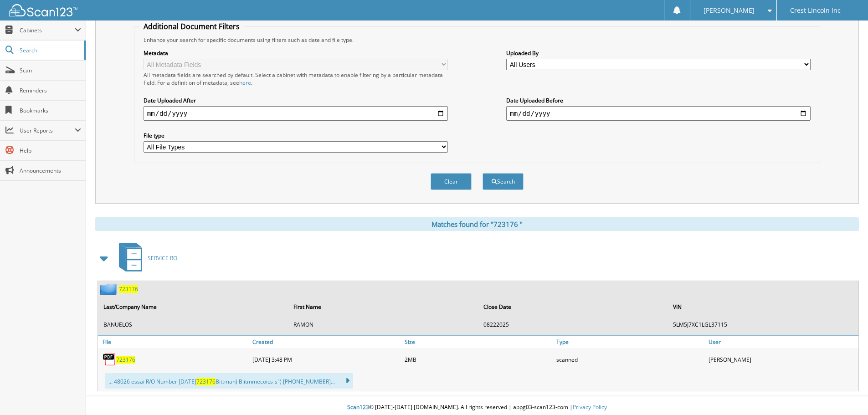  What do you see at coordinates (477, 224) in the screenshot?
I see `div: Matches found for "723176 "` at bounding box center [477, 224].